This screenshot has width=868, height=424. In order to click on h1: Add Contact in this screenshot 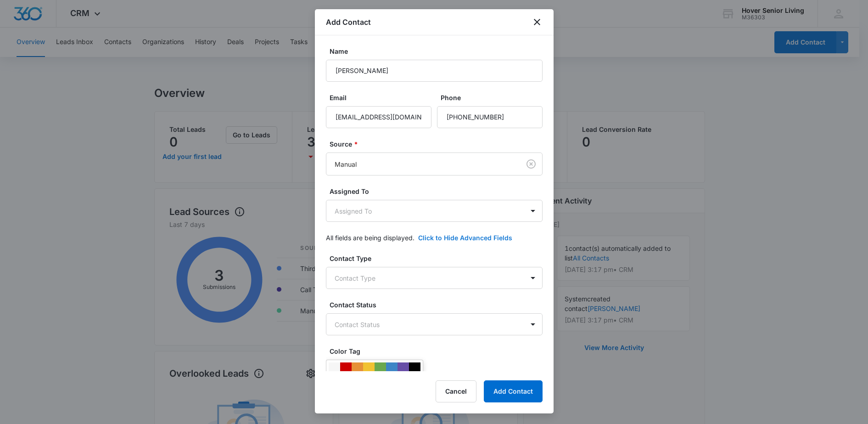, I will do `click(348, 22)`.